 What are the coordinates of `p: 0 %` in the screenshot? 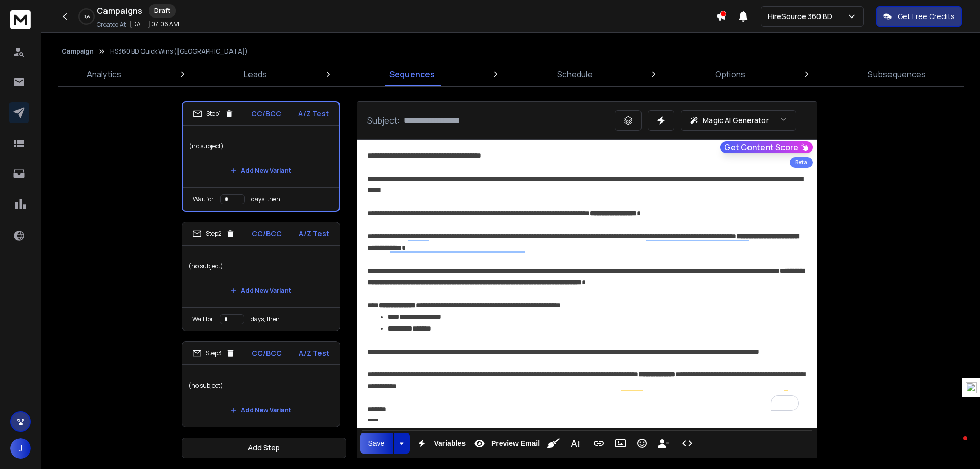 It's located at (87, 17).